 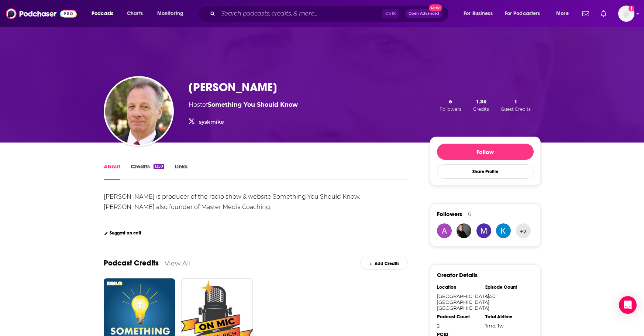 What do you see at coordinates (170, 14) in the screenshot?
I see `span: Monitoring` at bounding box center [170, 14].